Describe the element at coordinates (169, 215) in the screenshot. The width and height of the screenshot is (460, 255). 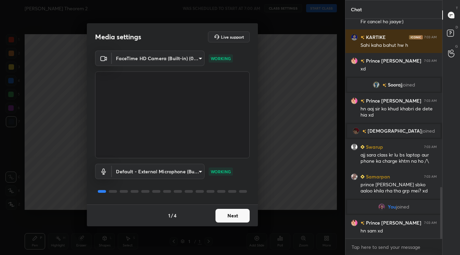
I see `h4: 1` at that location.